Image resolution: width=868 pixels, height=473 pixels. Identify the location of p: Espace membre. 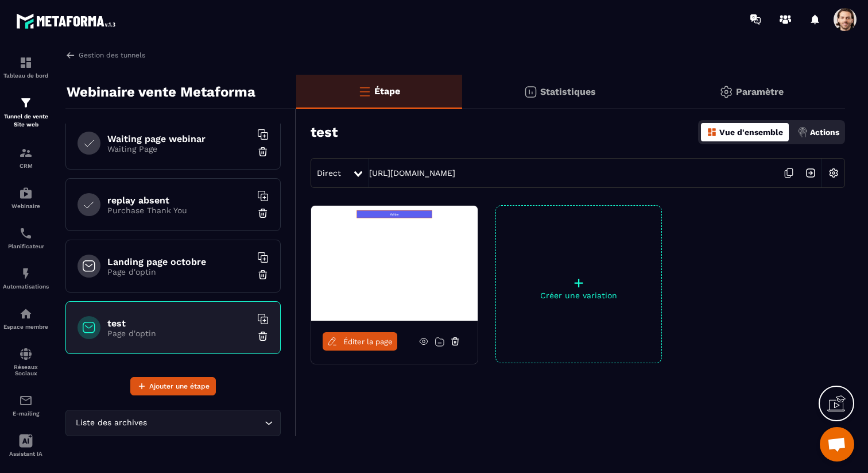
(26, 326).